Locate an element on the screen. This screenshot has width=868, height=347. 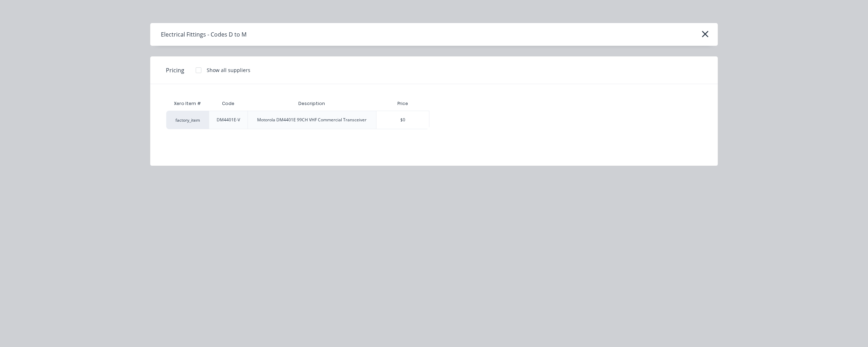
div: Electrical Fittings - Codes D to M is located at coordinates (204, 34).